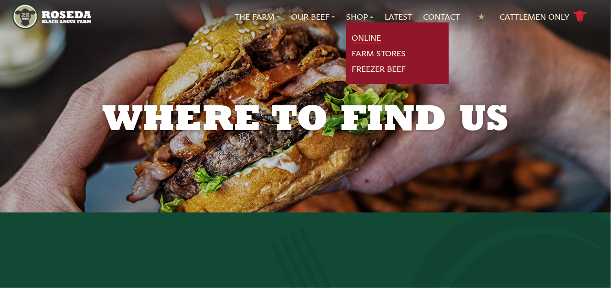 The image size is (611, 288). Describe the element at coordinates (257, 16) in the screenshot. I see `a: The Farm` at that location.